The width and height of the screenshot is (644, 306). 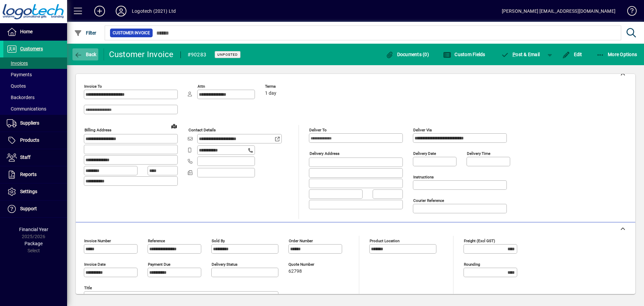 I want to click on span: Backorders, so click(x=21, y=97).